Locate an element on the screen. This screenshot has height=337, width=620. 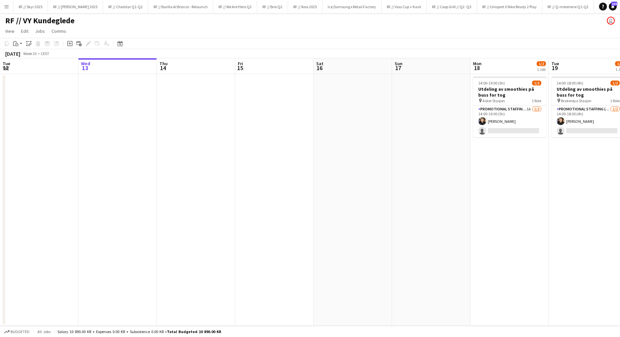
button: RF // Q-meieriene Q1-Q2 is located at coordinates (568, 7).